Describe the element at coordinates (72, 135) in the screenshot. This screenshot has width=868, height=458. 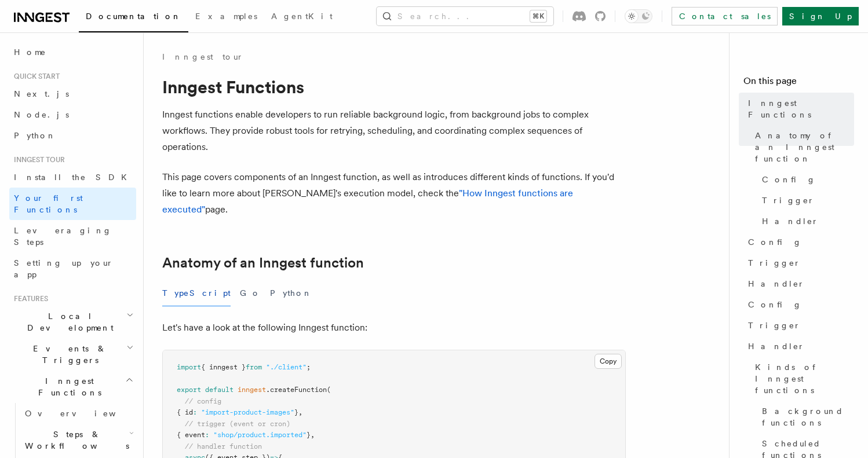
I see `a: Python` at that location.